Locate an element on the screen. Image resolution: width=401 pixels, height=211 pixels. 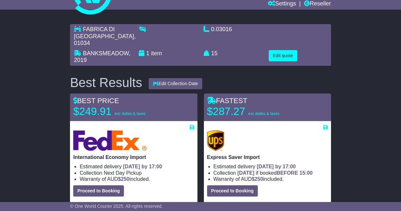
span: item is located at coordinates (156, 53).